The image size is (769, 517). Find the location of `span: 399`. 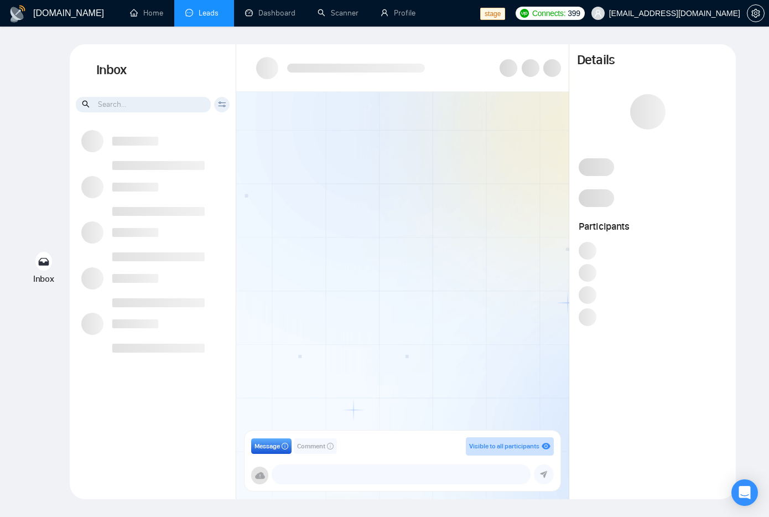

span: 399 is located at coordinates (574, 13).